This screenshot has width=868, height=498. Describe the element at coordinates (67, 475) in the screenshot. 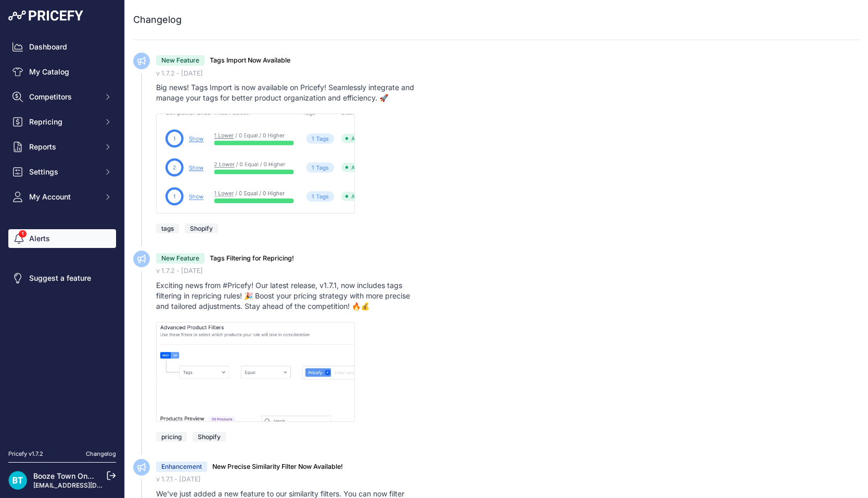

I see `a: Booze Town Online` at that location.